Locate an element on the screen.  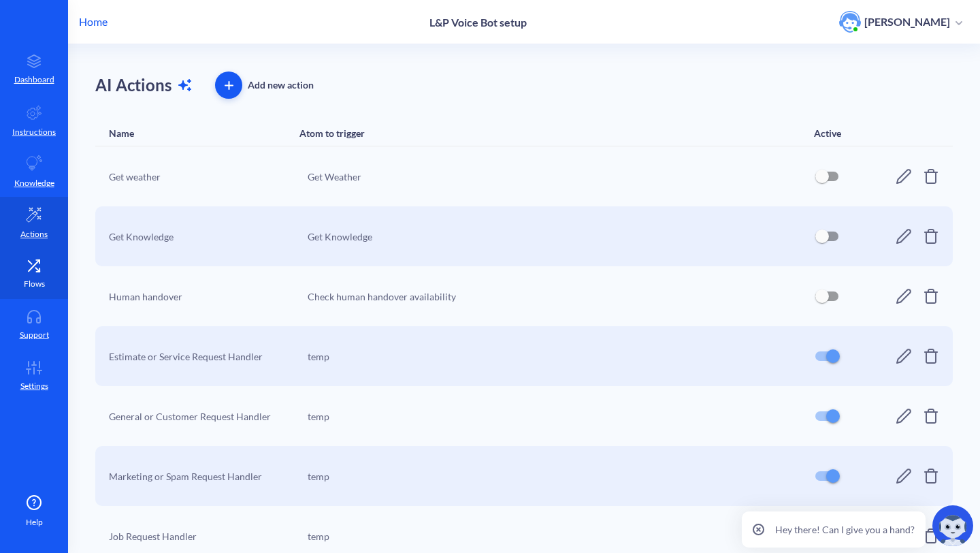
div: Active is located at coordinates (827, 133).